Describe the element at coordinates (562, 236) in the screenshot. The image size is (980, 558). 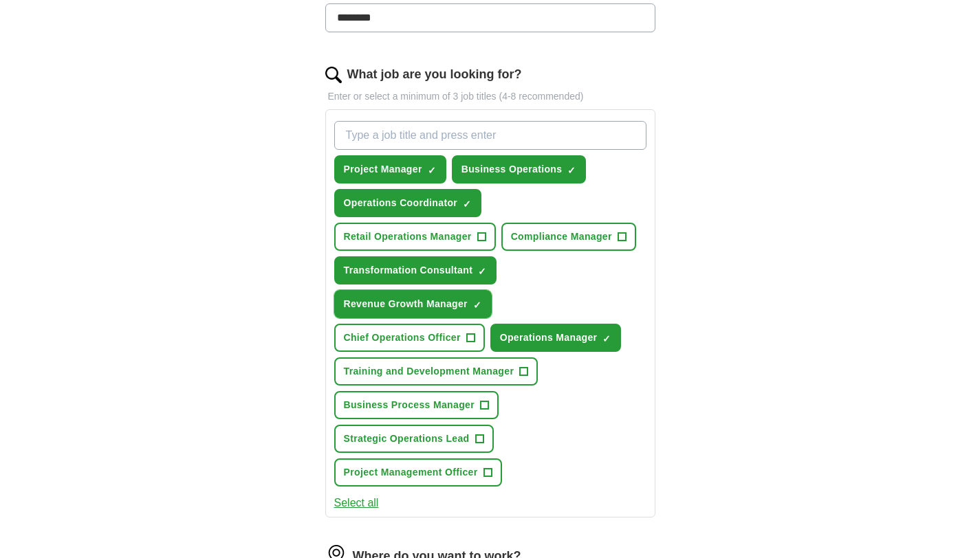
I see `span: Compliance Manager` at that location.